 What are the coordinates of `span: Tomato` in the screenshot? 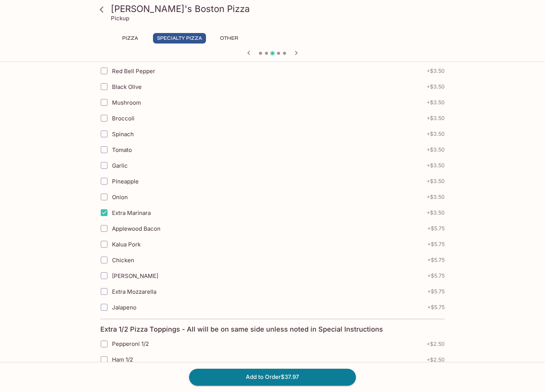 It's located at (122, 150).